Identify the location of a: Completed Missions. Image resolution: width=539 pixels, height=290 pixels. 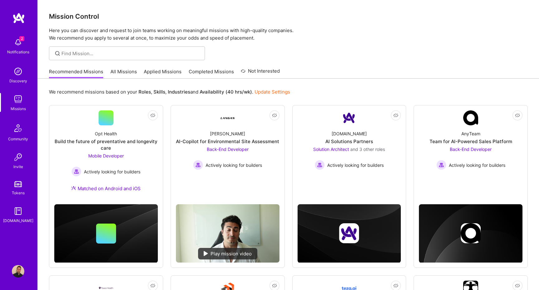
(211, 73).